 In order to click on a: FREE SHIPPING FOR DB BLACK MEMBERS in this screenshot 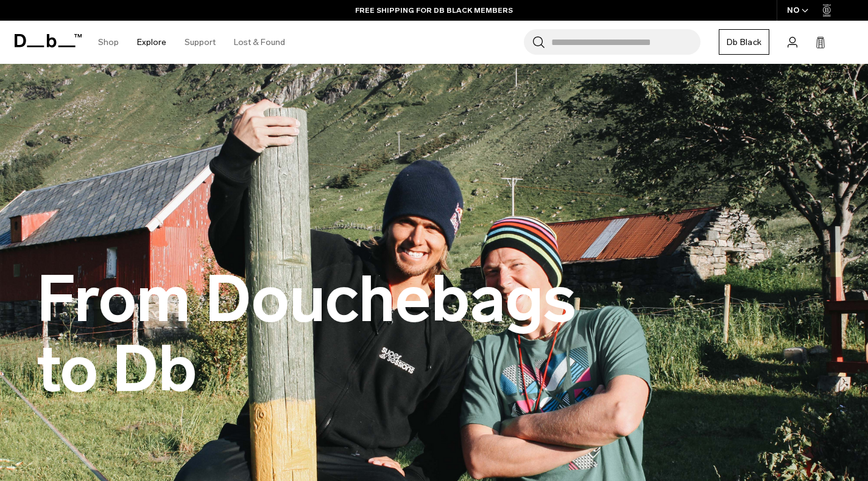, I will do `click(434, 10)`.